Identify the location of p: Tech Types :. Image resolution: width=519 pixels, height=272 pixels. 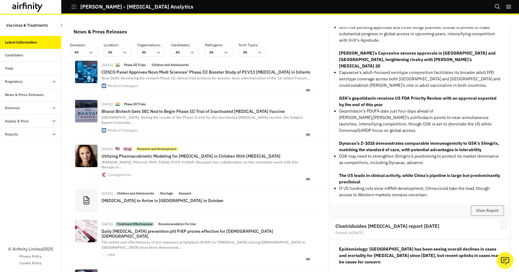
(255, 45).